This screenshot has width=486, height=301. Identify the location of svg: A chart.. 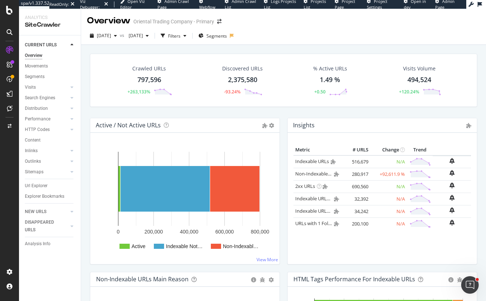
(185, 202).